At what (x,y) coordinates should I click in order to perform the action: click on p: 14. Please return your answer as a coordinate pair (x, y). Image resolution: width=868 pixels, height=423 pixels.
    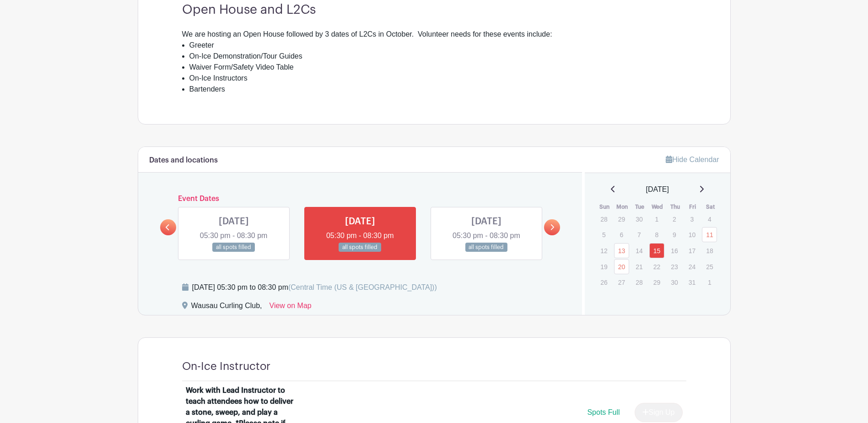
    Looking at the image, I should click on (639, 250).